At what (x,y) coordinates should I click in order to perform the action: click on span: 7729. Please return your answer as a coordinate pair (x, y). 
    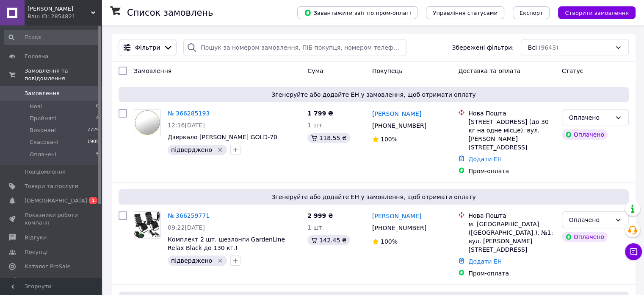
    Looking at the image, I should click on (93, 130).